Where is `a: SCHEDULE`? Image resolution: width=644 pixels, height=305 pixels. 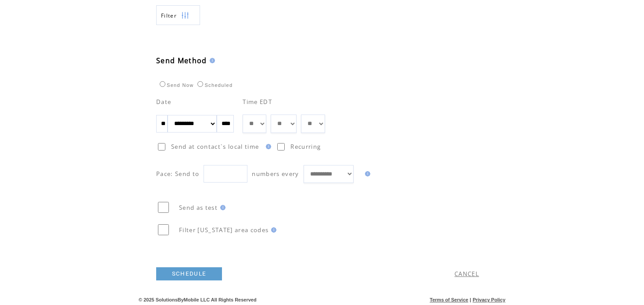
a: SCHEDULE is located at coordinates (189, 274).